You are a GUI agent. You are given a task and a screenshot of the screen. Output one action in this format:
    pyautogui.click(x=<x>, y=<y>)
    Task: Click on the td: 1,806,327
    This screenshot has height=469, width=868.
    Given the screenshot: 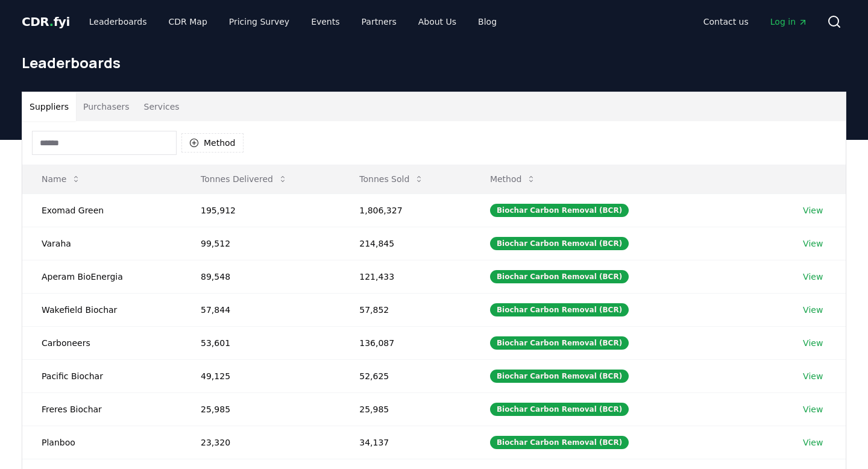 What is the action you would take?
    pyautogui.click(x=405, y=210)
    